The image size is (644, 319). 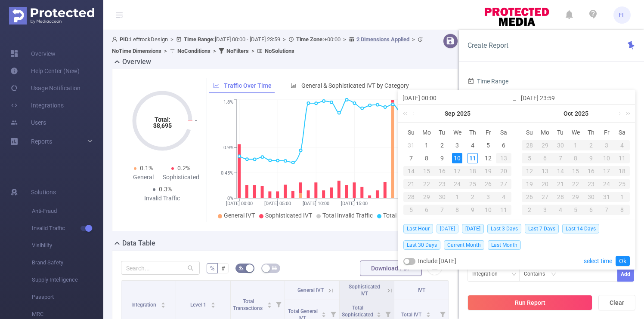 What do you see at coordinates (576, 133) in the screenshot?
I see `th: Wed` at bounding box center [576, 133].